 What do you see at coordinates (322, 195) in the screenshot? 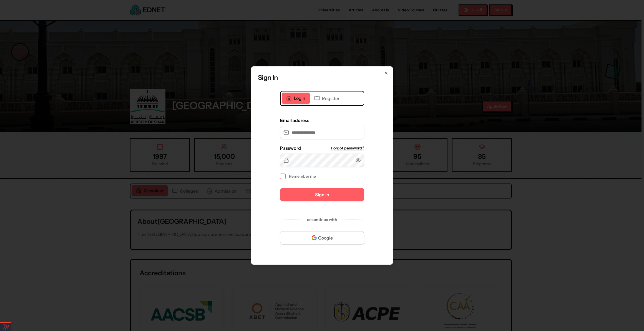
I see `span: Sign in` at bounding box center [322, 195].